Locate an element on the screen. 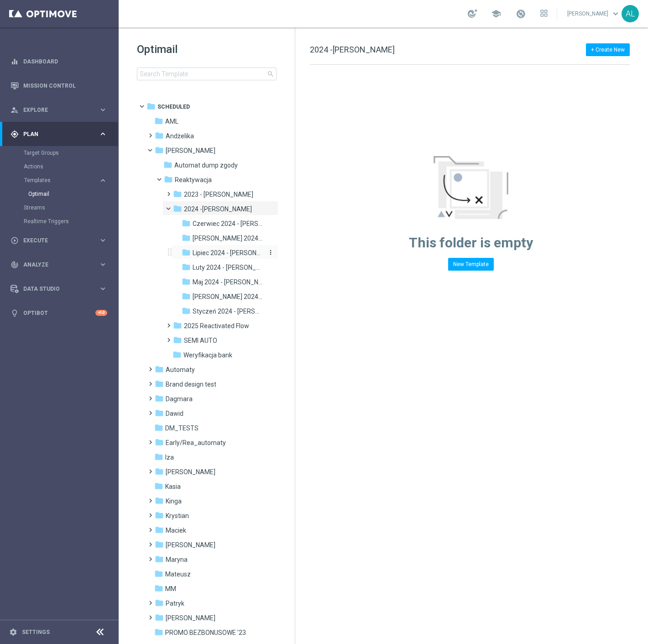 This screenshot has width=648, height=644. span: Templates is located at coordinates (56, 180).